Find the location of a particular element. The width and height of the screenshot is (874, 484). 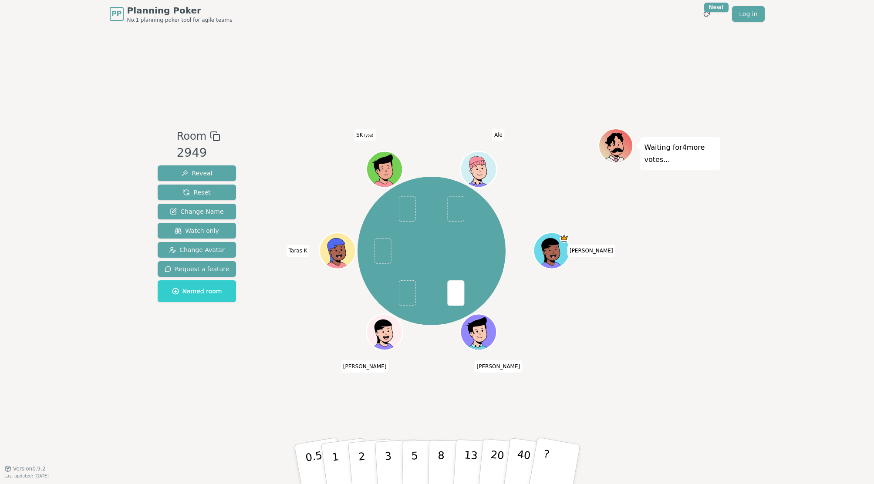

p: Waiting for 4 more votes... is located at coordinates (680, 154).